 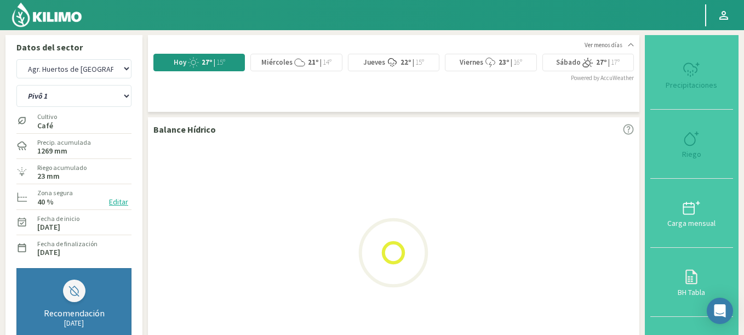 What do you see at coordinates (692, 85) in the screenshot?
I see `div: Precipitaciones` at bounding box center [692, 85].